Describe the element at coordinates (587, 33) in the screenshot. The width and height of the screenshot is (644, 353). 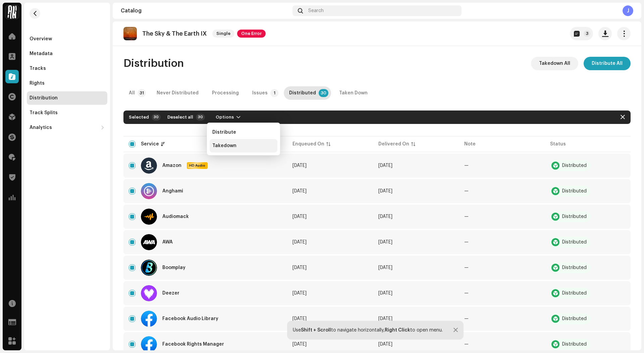
I see `p-badge: 3` at that location.